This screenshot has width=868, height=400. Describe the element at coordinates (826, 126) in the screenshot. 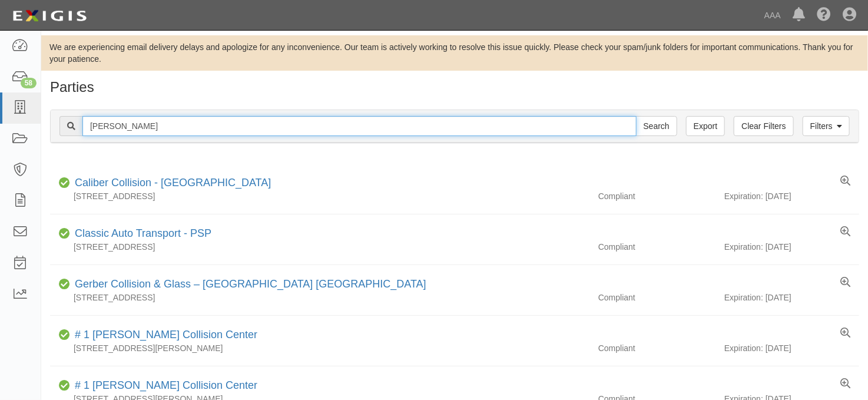

I see `a: Filters` at that location.